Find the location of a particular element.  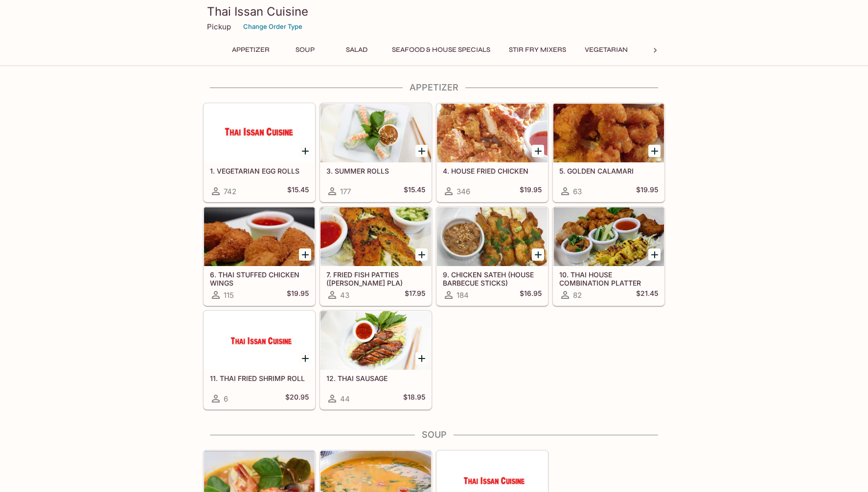

div: 10. THAI HOUSE COMBINATION PLATTER is located at coordinates (609, 237).